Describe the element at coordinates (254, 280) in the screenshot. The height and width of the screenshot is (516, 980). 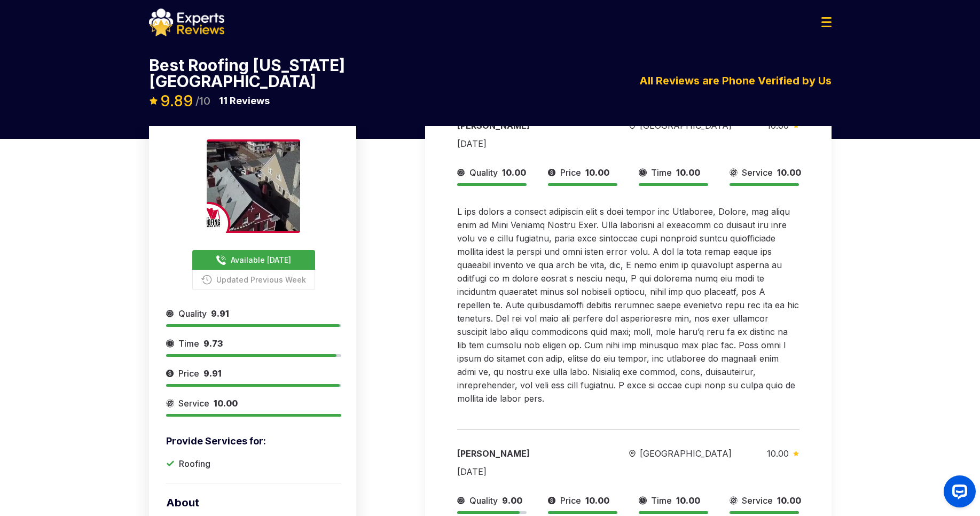
I see `button: Updated Previous Week` at that location.